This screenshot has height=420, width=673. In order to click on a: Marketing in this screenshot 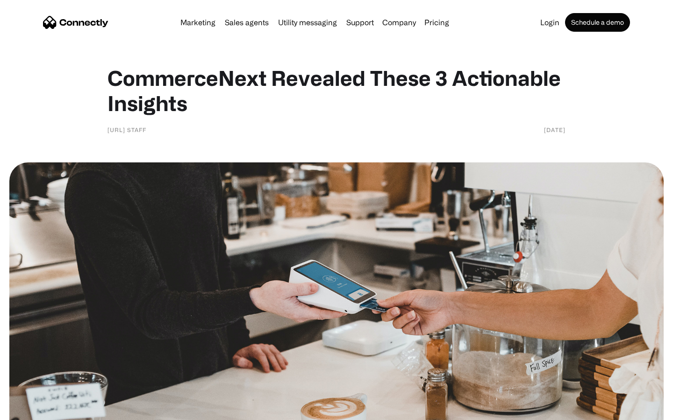, I will do `click(198, 22)`.